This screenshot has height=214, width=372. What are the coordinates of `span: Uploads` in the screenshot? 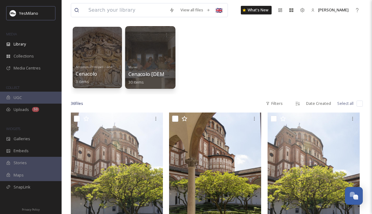 It's located at (21, 110).